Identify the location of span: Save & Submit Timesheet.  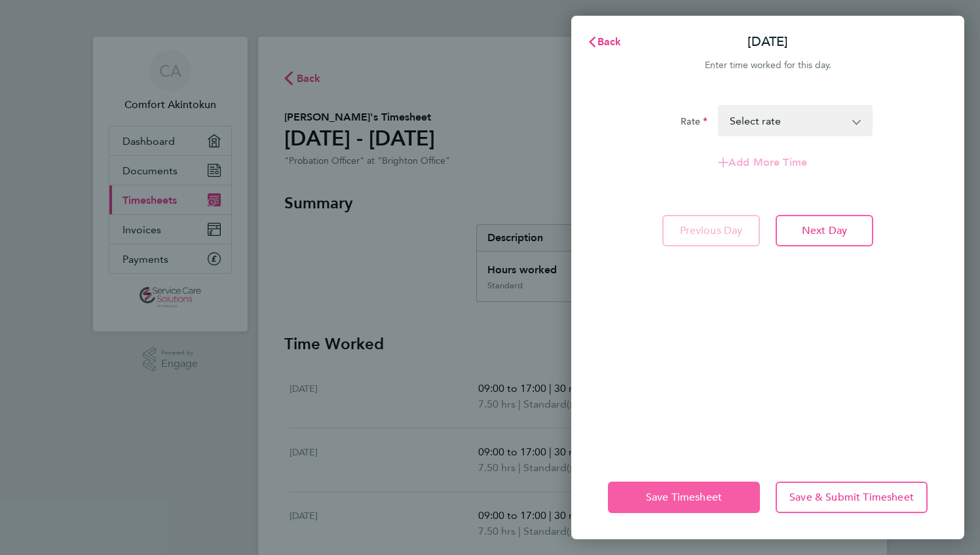
(852, 498).